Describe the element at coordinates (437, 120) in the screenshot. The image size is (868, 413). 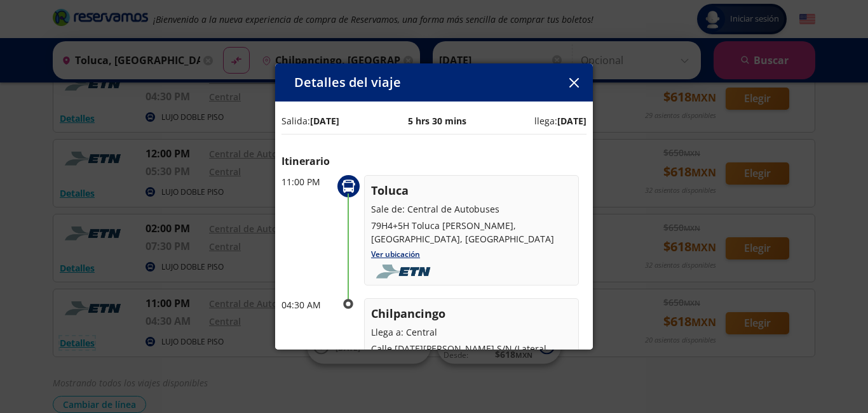
I see `p: 5 hrs 30 mins` at that location.